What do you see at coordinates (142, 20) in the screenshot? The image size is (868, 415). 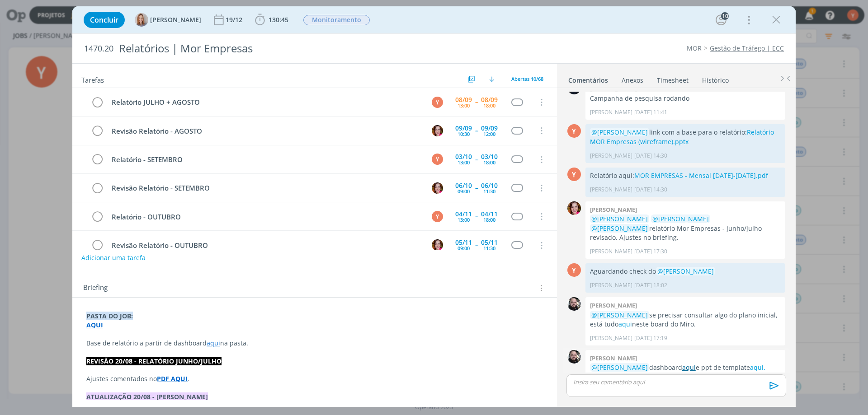 I see `img: A` at bounding box center [142, 20].